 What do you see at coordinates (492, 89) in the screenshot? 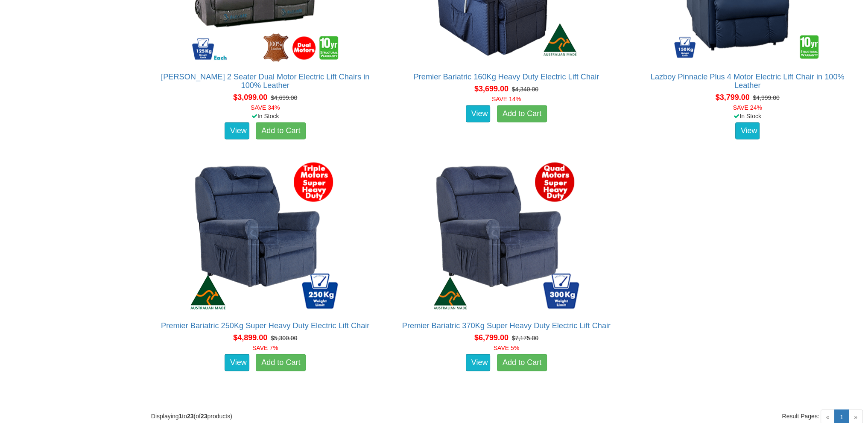
I see `span: $3,699.00` at bounding box center [492, 89].